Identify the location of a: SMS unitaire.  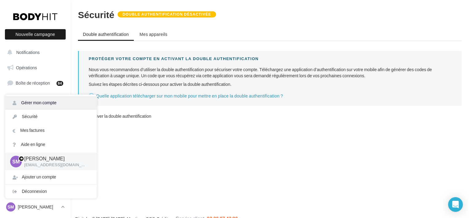
(35, 129).